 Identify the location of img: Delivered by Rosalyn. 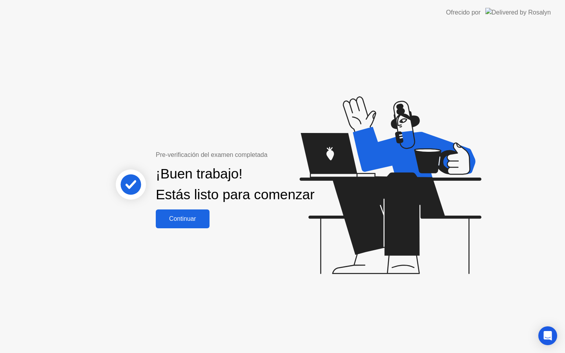
(518, 12).